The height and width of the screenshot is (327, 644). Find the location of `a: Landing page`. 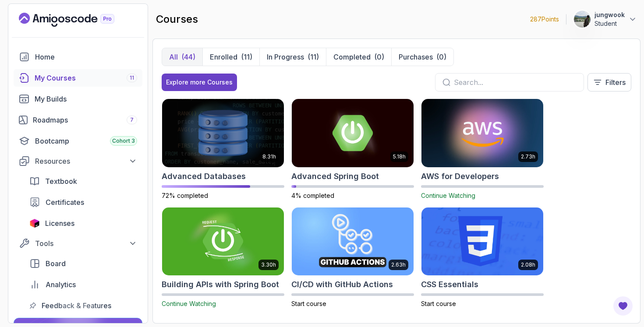

a: Landing page is located at coordinates (77, 20).